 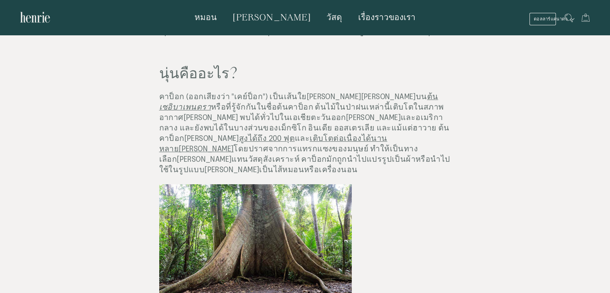 I want to click on a: สูงได้ถึง 200 ฟุต, so click(x=267, y=138).